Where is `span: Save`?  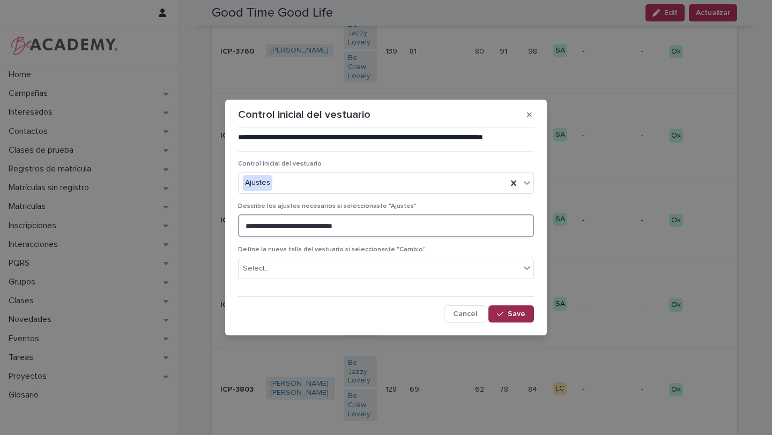
span: Save is located at coordinates (516, 314).